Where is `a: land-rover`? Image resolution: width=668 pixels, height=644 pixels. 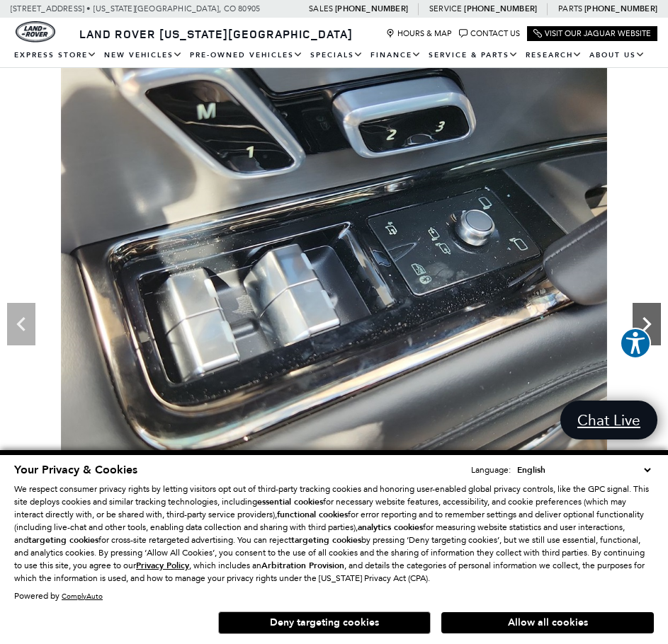
a: land-rover is located at coordinates (35, 32).